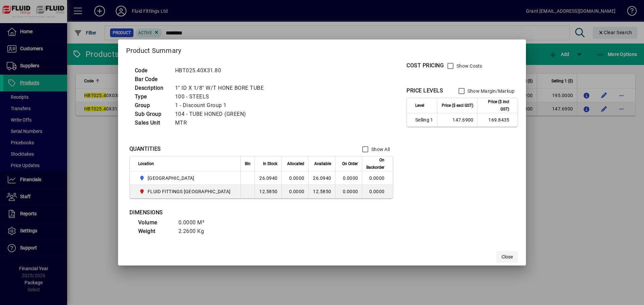  What do you see at coordinates (495, 106) in the screenshot?
I see `span: Price ($ incl GST)` at bounding box center [495, 106].